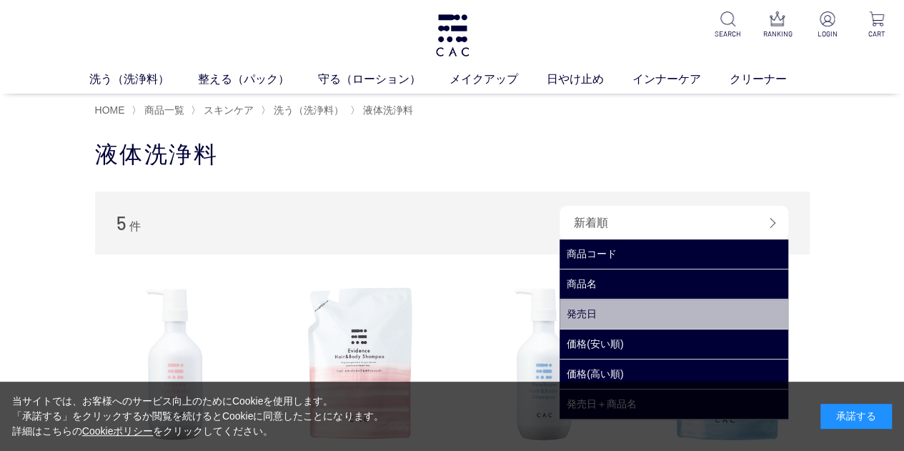 The width and height of the screenshot is (904, 451). Describe the element at coordinates (176, 364) in the screenshot. I see `img: ＣＡＣ エヴィデンスヘア＆ボディシャンプー500ml` at that location.